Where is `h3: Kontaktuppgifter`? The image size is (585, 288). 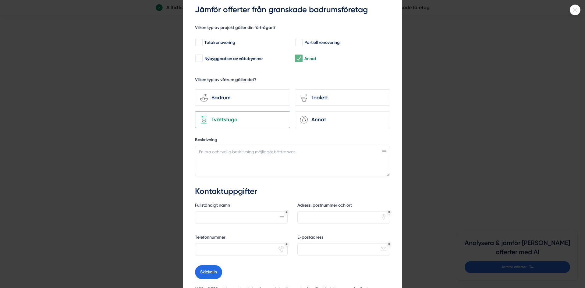
h3: Kontaktuppgifter is located at coordinates (292, 191).